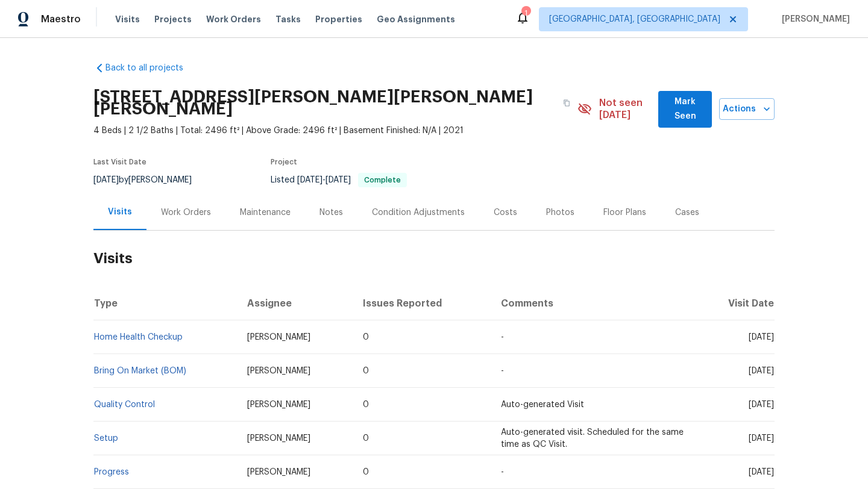 The image size is (868, 489). I want to click on button: Copy Address, so click(566, 103).